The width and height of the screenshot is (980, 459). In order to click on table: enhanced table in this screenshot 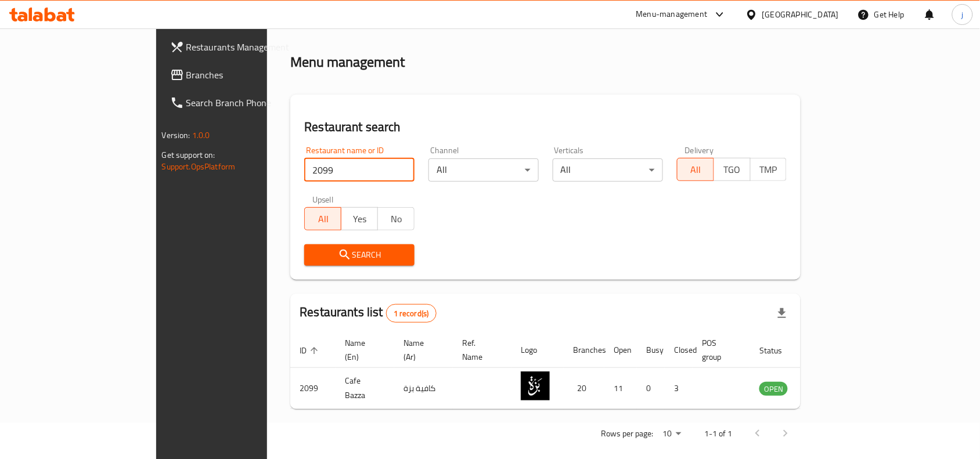, I will do `click(571, 371)`.